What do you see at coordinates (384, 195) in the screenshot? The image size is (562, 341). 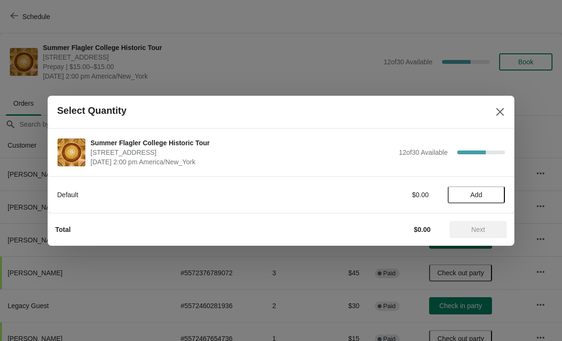 I see `div: $0.00` at bounding box center [384, 195].